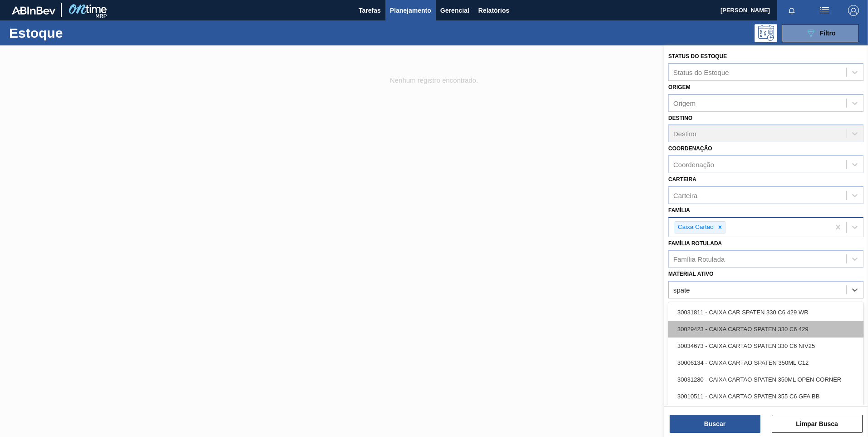 The height and width of the screenshot is (437, 868). What do you see at coordinates (680, 118) in the screenshot?
I see `label: Destino` at bounding box center [680, 118].